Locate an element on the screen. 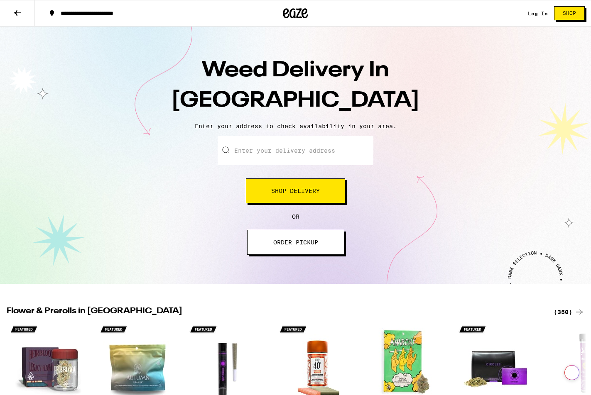 The width and height of the screenshot is (591, 395). p: Enter your address to check availability in your area. is located at coordinates (295, 126).